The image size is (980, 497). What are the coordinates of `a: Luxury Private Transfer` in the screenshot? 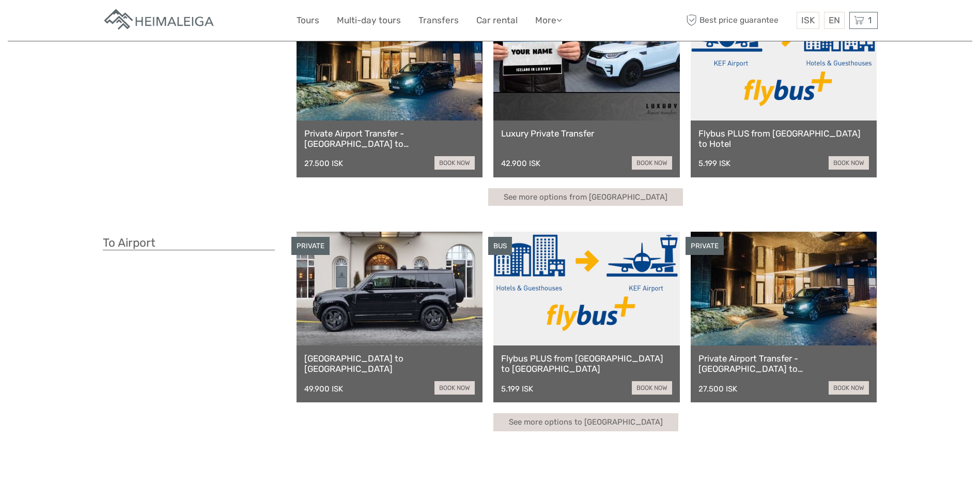 It's located at (586, 133).